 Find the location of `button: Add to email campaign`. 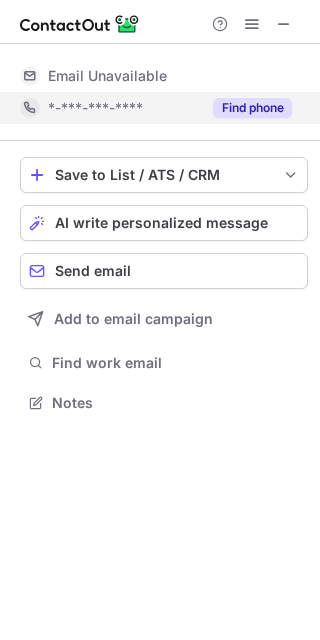

button: Add to email campaign is located at coordinates (164, 319).